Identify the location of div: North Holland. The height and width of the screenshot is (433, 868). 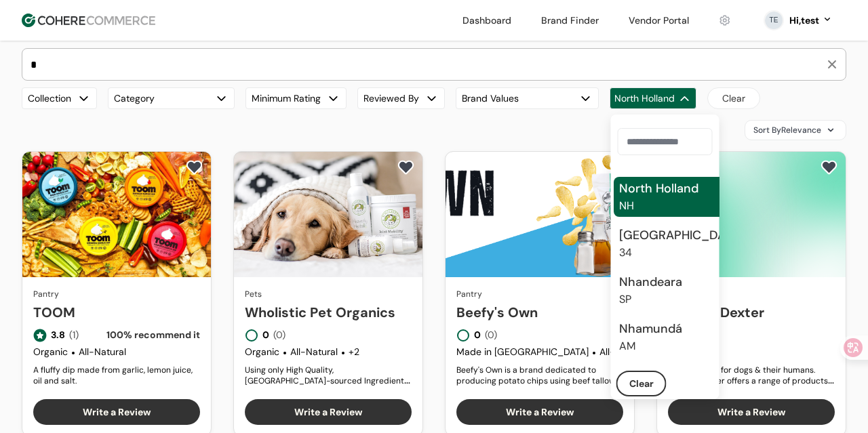
(658, 189).